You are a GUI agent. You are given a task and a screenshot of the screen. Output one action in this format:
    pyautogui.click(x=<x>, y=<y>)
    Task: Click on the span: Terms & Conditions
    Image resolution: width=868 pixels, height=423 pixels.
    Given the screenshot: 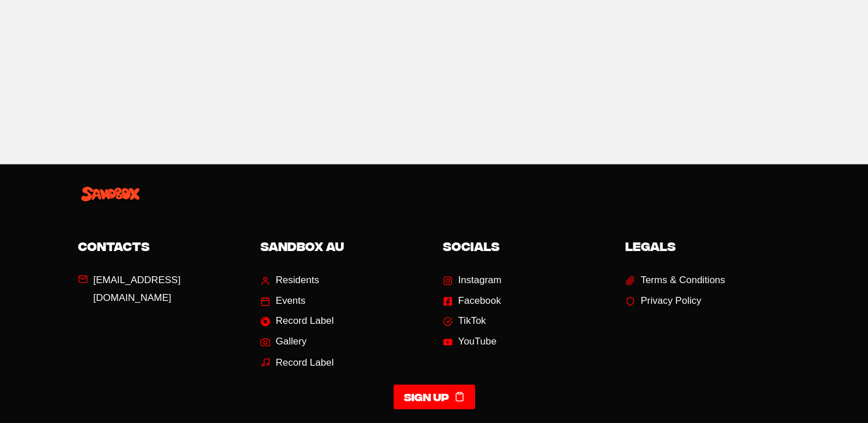 What is the action you would take?
    pyautogui.click(x=683, y=280)
    